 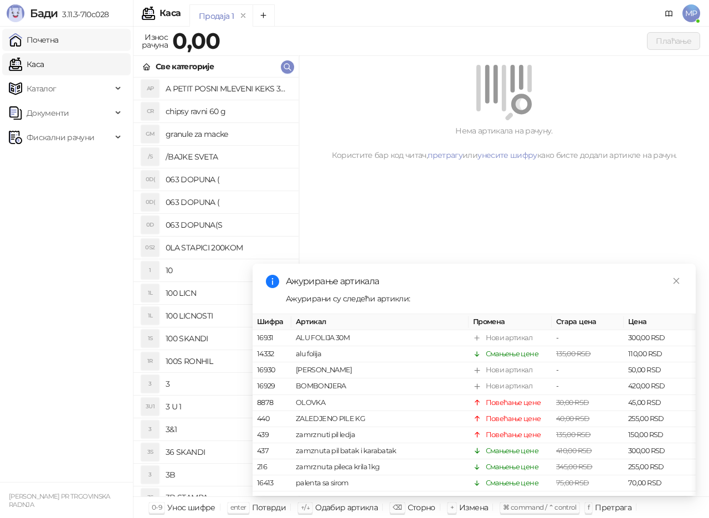 I want to click on div: 0D, so click(x=150, y=225).